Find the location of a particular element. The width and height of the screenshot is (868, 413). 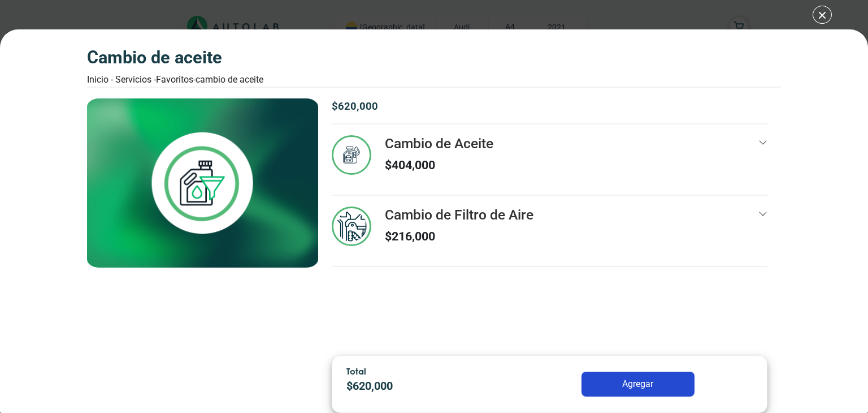

p: $ 404,000 is located at coordinates (440, 166).